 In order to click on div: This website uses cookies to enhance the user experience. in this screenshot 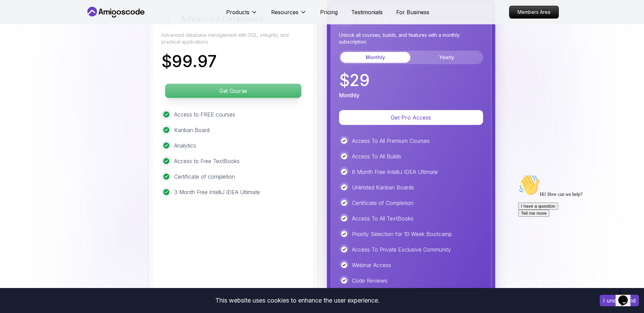, I will do `click(297, 300)`.